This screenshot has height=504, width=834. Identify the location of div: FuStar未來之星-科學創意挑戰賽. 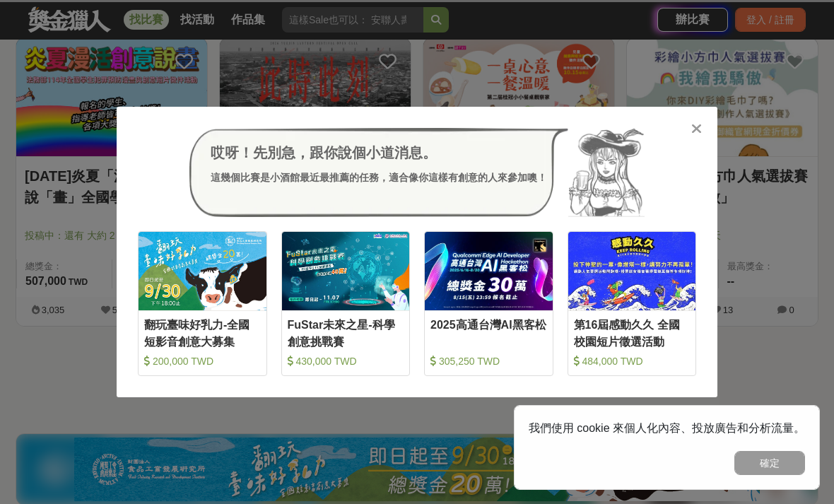
(346, 332).